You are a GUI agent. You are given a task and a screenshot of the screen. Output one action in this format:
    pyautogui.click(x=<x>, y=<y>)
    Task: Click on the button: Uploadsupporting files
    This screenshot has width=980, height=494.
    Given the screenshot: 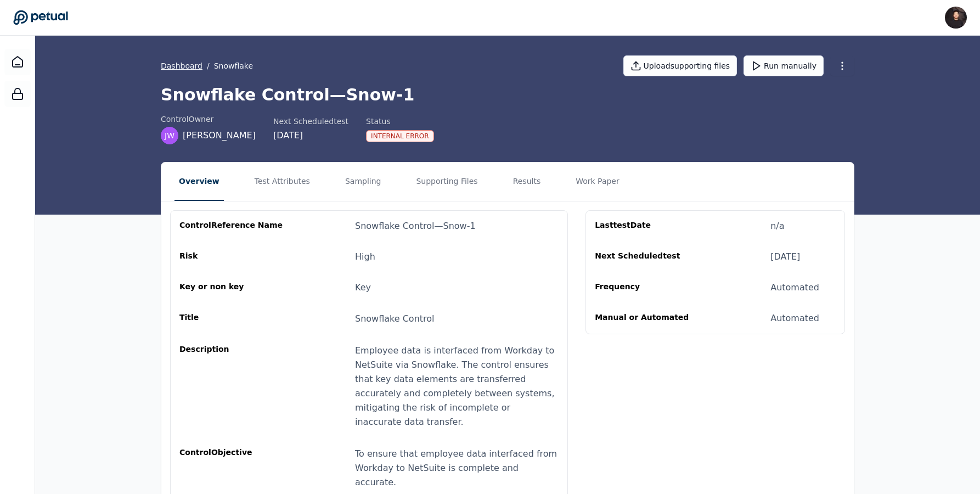 What is the action you would take?
    pyautogui.click(x=680, y=66)
    